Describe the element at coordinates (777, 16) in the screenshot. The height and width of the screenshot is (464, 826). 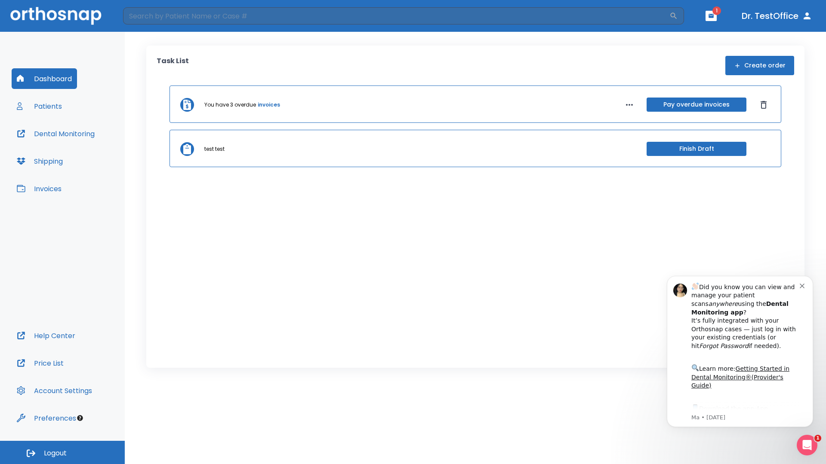
I see `button: Dr. TestOffice` at that location.